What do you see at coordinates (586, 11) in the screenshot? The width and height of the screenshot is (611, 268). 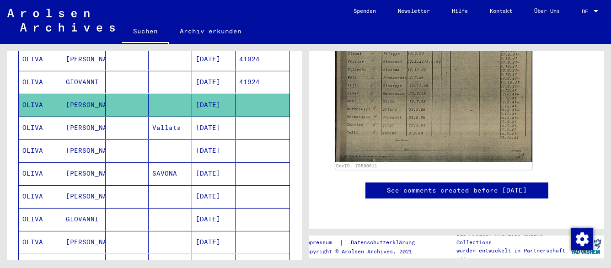 I see `span: DE` at bounding box center [586, 11].